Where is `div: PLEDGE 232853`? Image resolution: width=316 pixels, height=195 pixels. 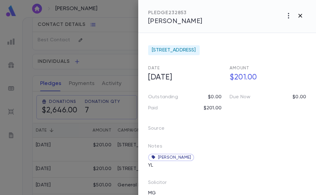 div: PLEDGE 232853 is located at coordinates (175, 13).